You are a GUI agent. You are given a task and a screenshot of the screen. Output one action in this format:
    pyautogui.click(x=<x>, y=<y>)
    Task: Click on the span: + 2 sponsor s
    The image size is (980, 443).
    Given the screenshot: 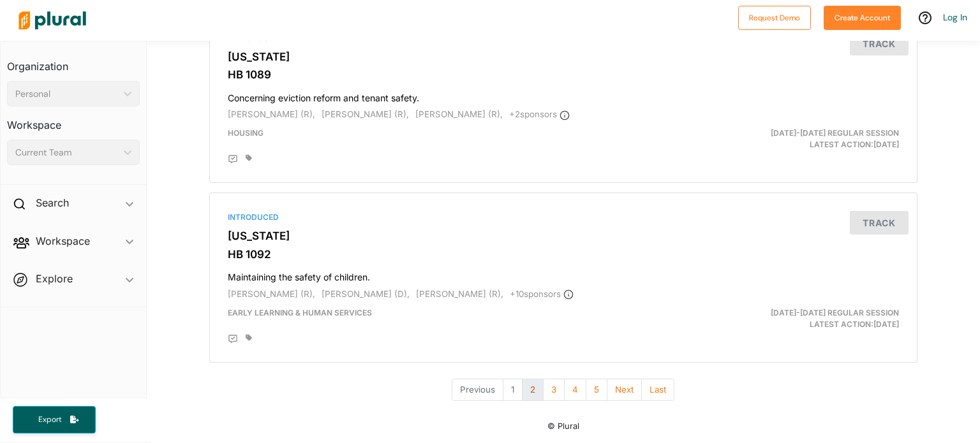 What is the action you would take?
    pyautogui.click(x=539, y=114)
    